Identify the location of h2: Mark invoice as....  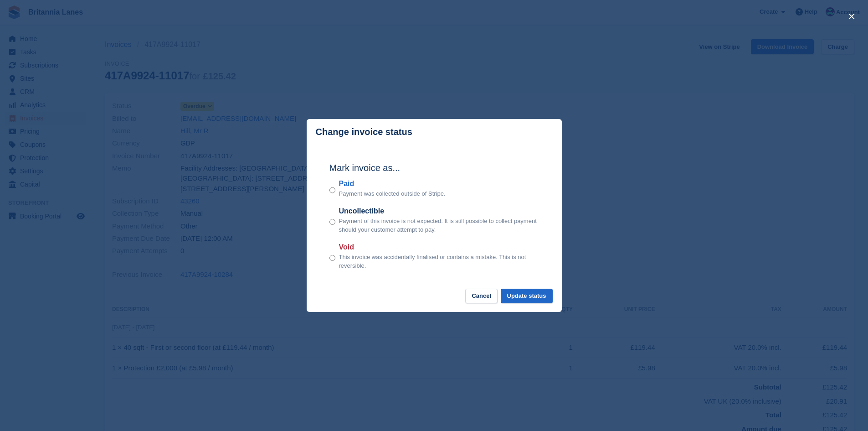
(434, 168).